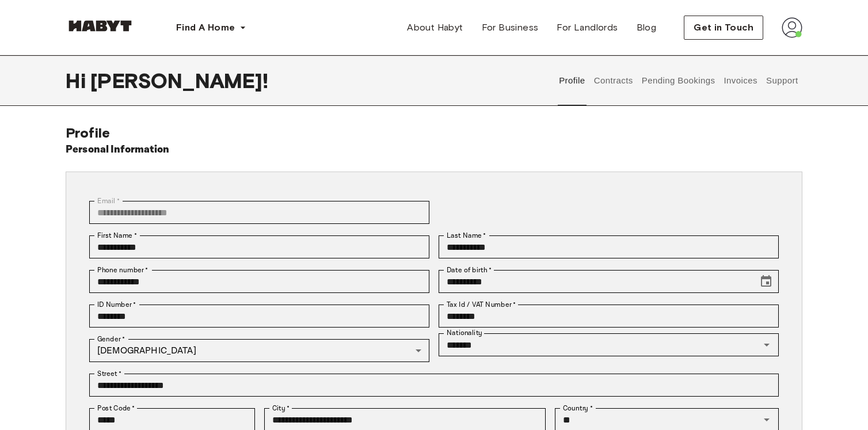 This screenshot has width=868, height=430. I want to click on label: Email, so click(108, 201).